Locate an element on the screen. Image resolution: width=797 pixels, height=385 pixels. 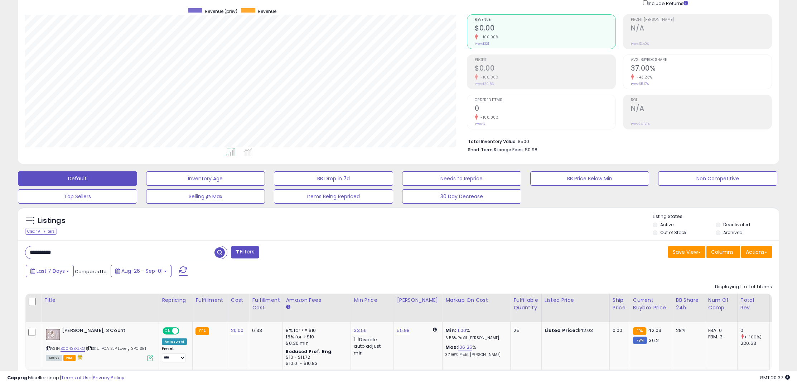
small: Prev: 65.17% is located at coordinates (640, 84).